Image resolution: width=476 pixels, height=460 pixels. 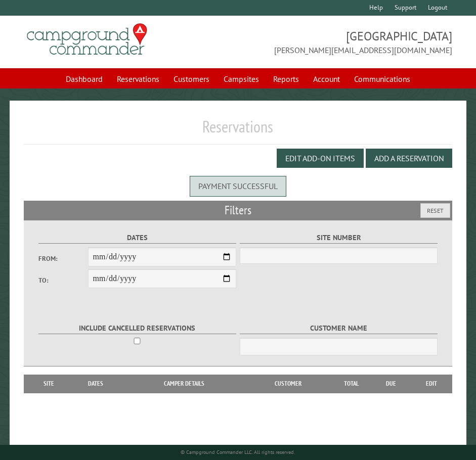 I want to click on a: Communications, so click(x=381, y=79).